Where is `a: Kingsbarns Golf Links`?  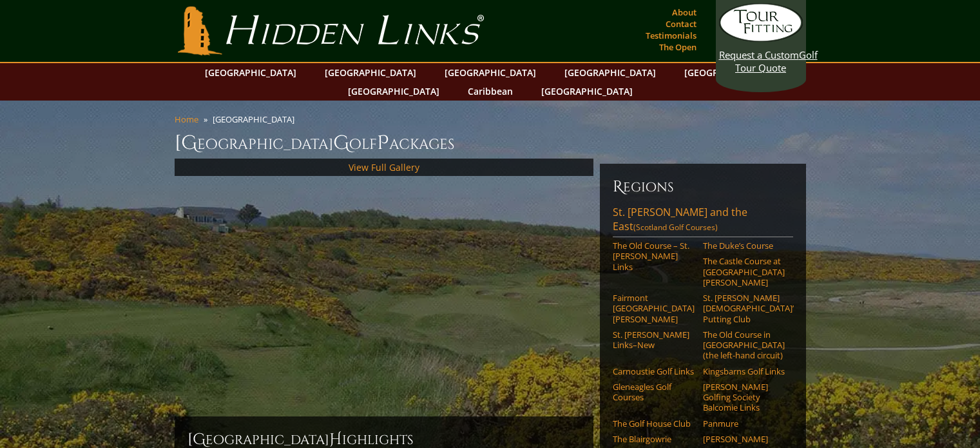 a: Kingsbarns Golf Links is located at coordinates (743, 371).